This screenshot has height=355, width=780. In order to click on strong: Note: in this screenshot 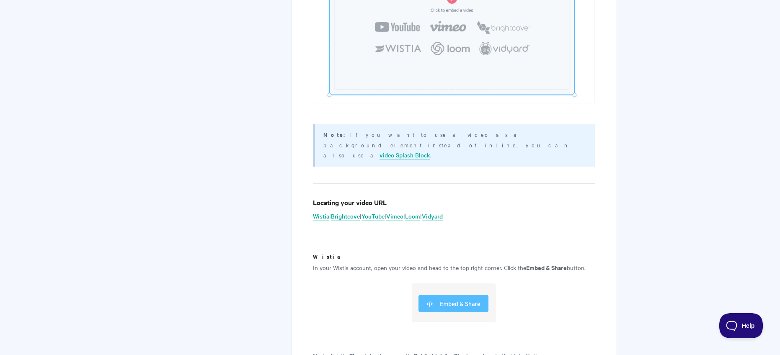, I will do `click(337, 134)`.